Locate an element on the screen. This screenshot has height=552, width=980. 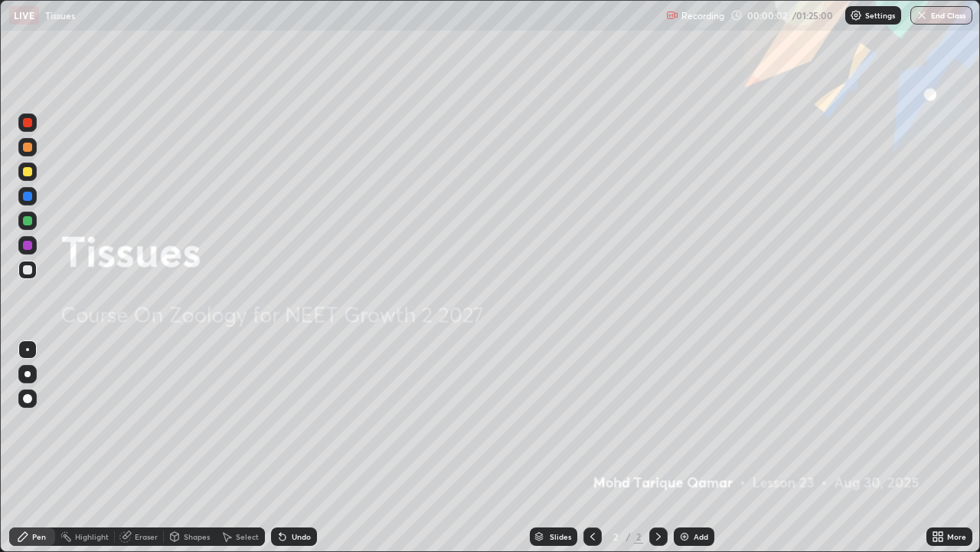
p: Settings is located at coordinates (880, 15).